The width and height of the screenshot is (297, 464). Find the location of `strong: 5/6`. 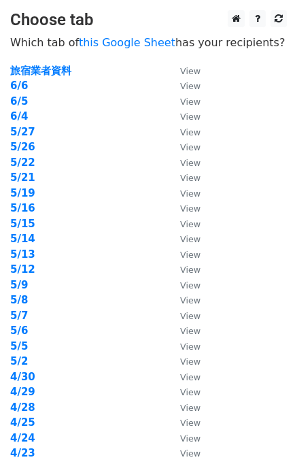

strong: 5/6 is located at coordinates (19, 330).